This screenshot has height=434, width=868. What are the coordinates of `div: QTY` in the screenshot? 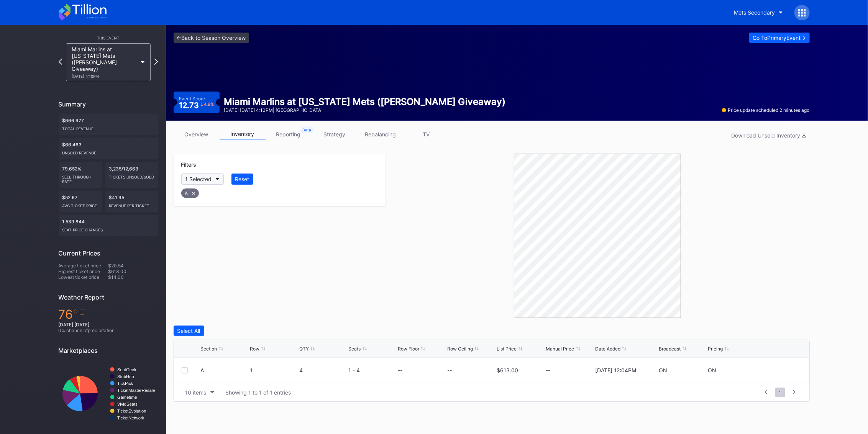 It's located at (304, 349).